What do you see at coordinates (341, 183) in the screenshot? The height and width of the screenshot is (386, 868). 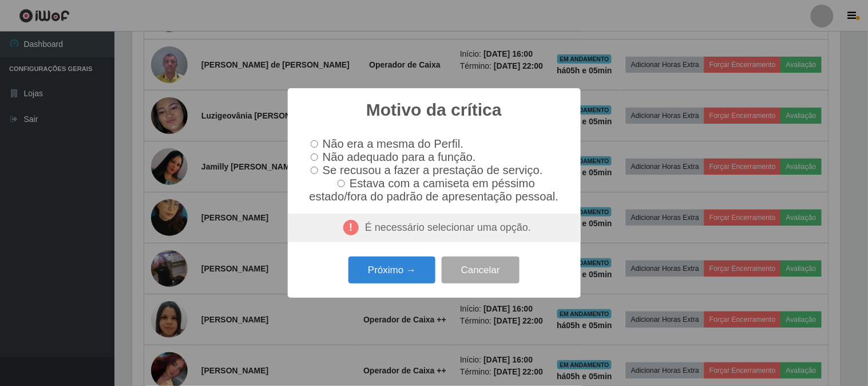 I see `input: Estava com a camiseta em péssimo estado/fora do padrão de apresentação pessoal.` at bounding box center [341, 183].